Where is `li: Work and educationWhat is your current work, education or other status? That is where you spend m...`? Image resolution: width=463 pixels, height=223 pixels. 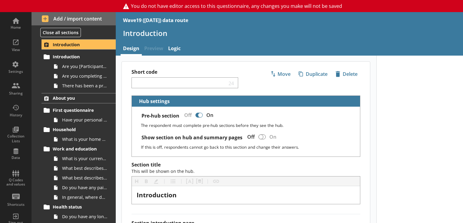
li: Work and educationWhat is your current work, education or other status? That is where you spend m... is located at coordinates (80, 173).